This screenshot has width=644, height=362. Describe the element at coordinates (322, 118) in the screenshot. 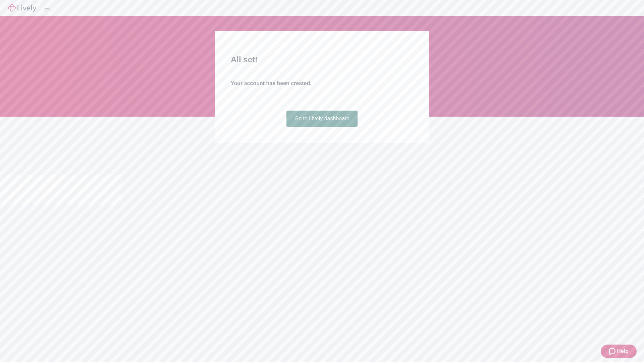

I see `a: Go to Lively dashboard` at that location.